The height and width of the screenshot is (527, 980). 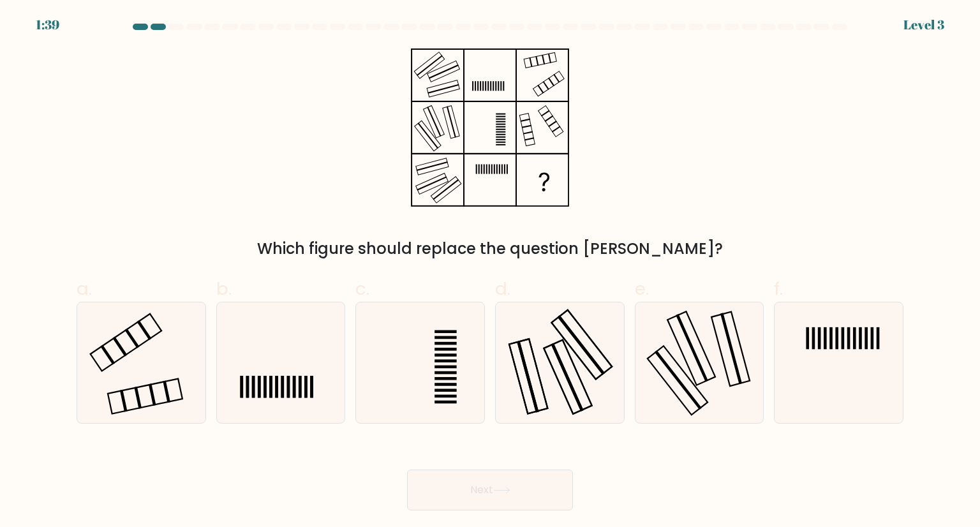 I want to click on span: a., so click(x=84, y=288).